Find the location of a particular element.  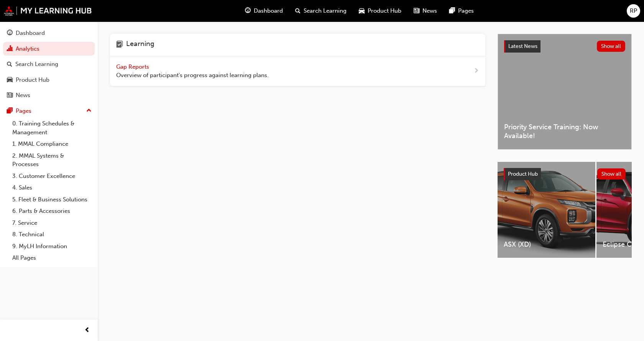

span: next-icon is located at coordinates (476, 71).